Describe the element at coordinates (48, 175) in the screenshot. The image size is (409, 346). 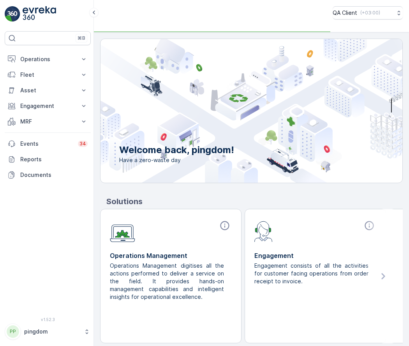
I see `a: Documents` at that location.